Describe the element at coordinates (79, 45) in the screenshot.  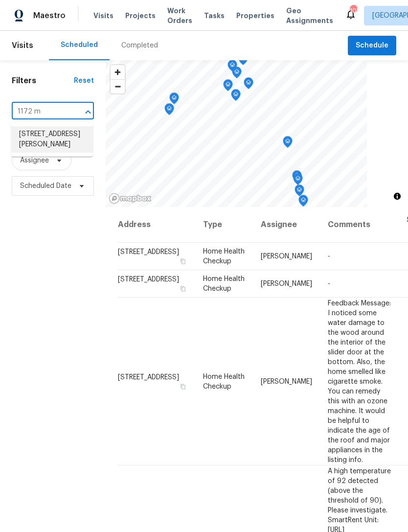
I see `div: Scheduled` at that location.